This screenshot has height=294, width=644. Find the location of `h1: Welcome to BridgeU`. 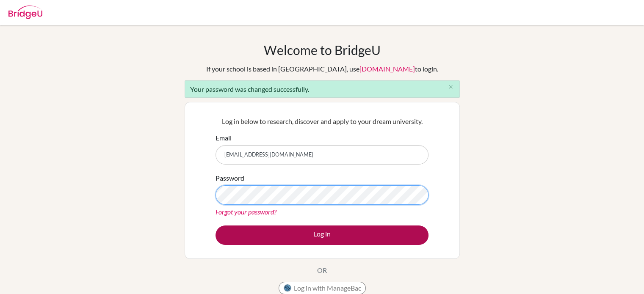

h1: Welcome to BridgeU is located at coordinates (322, 50).